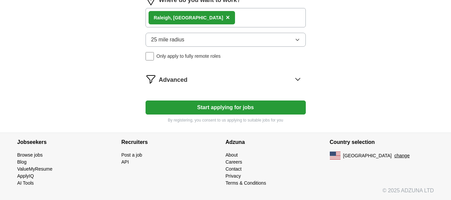 This screenshot has height=200, width=451. What do you see at coordinates (233, 176) in the screenshot?
I see `a: Privacy` at bounding box center [233, 176].